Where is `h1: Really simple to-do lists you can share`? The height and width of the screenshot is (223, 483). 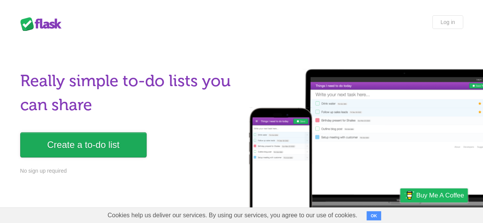
h1: Really simple to-do lists you can share is located at coordinates (129, 93).